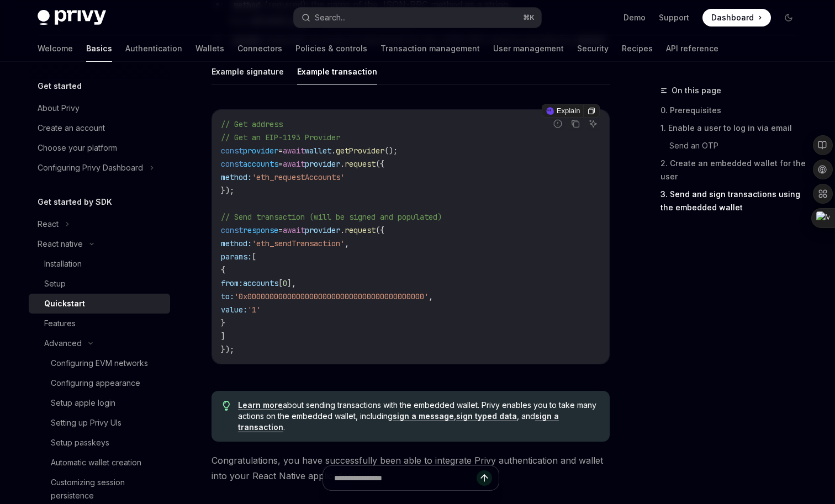 The height and width of the screenshot is (504, 835). Describe the element at coordinates (332, 49) in the screenshot. I see `a: Policies & controls` at that location.